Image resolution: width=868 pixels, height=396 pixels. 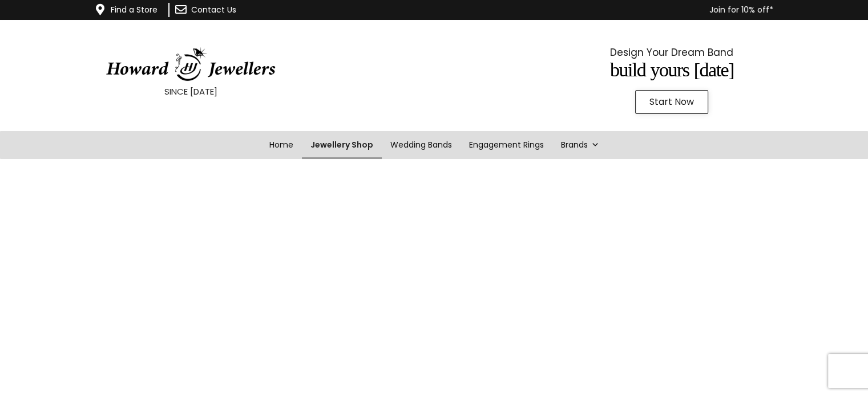 What do you see at coordinates (580, 145) in the screenshot?
I see `a: Brands` at bounding box center [580, 145].